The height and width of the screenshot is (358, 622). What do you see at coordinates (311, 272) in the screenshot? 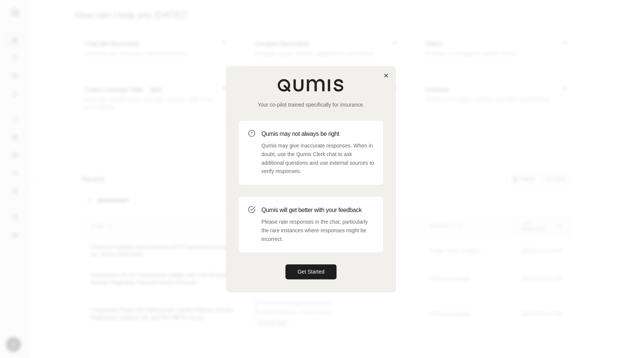
I see `button: Get Started` at bounding box center [311, 272].